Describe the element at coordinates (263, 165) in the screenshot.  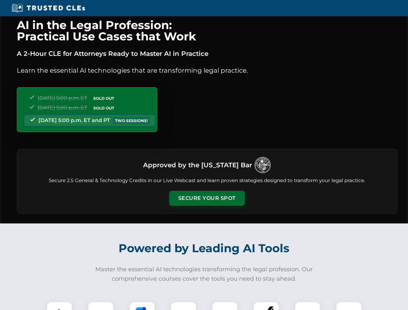
I see `img: Logo` at that location.